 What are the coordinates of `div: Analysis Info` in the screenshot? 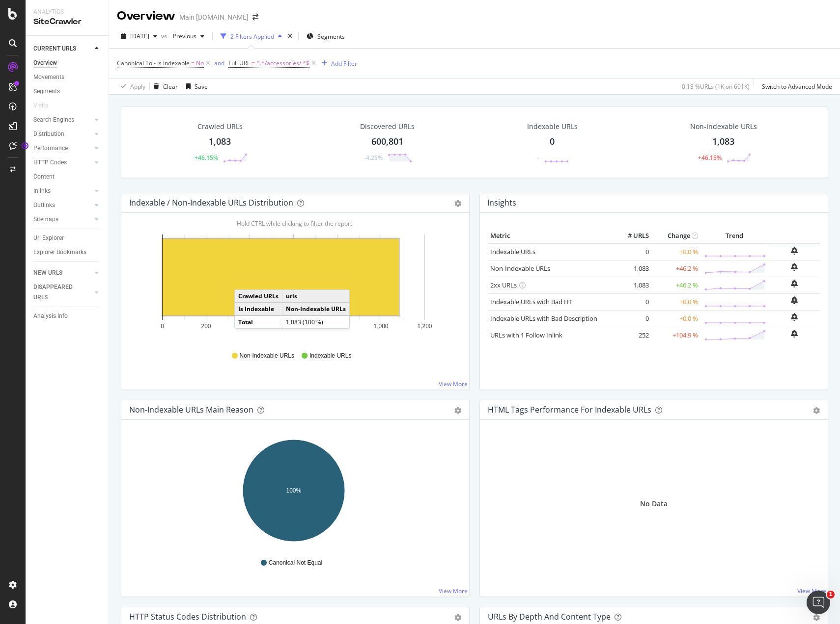 It's located at (50, 316).